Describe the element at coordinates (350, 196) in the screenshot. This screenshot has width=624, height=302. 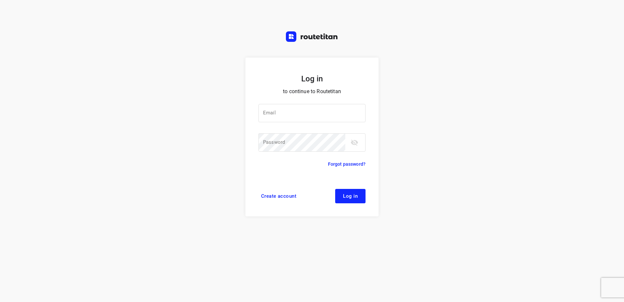
I see `button: Log in` at that location.